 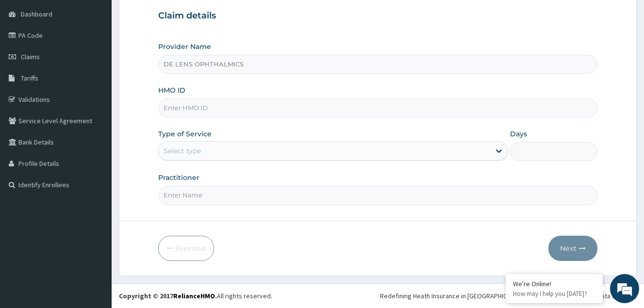 I want to click on button: Previous, so click(x=186, y=249).